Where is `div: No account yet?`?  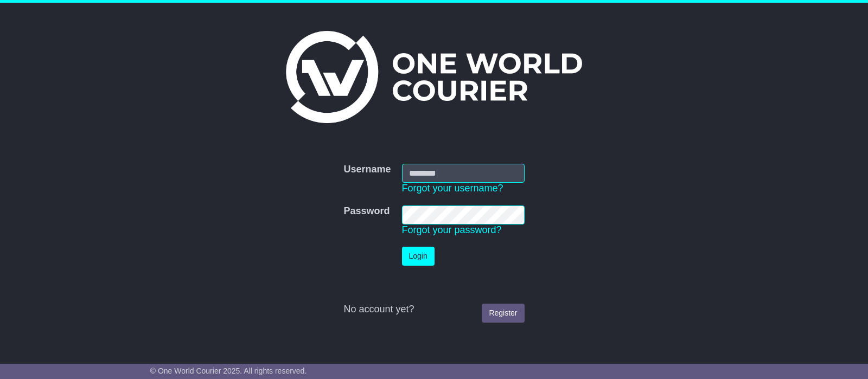 div: No account yet? is located at coordinates (433, 309).